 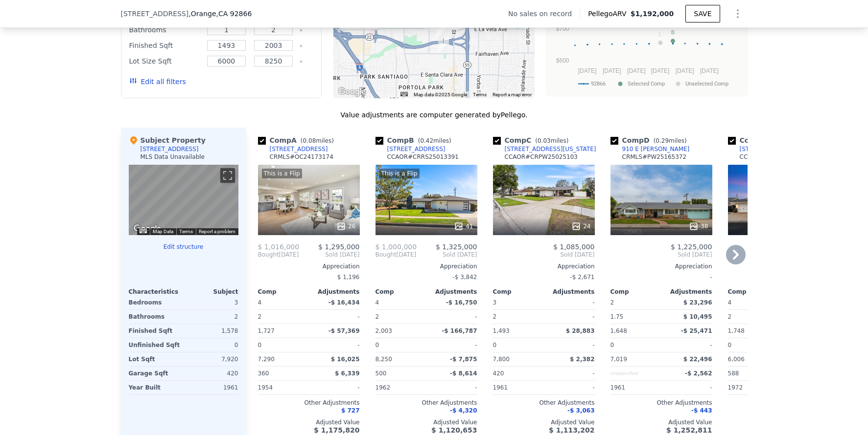 I want to click on div: Map, so click(x=184, y=200).